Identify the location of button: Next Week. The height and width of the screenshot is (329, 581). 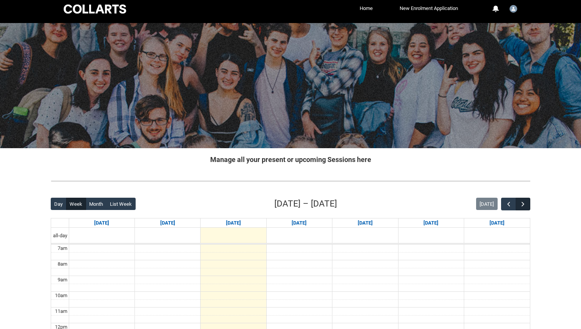
(523, 204).